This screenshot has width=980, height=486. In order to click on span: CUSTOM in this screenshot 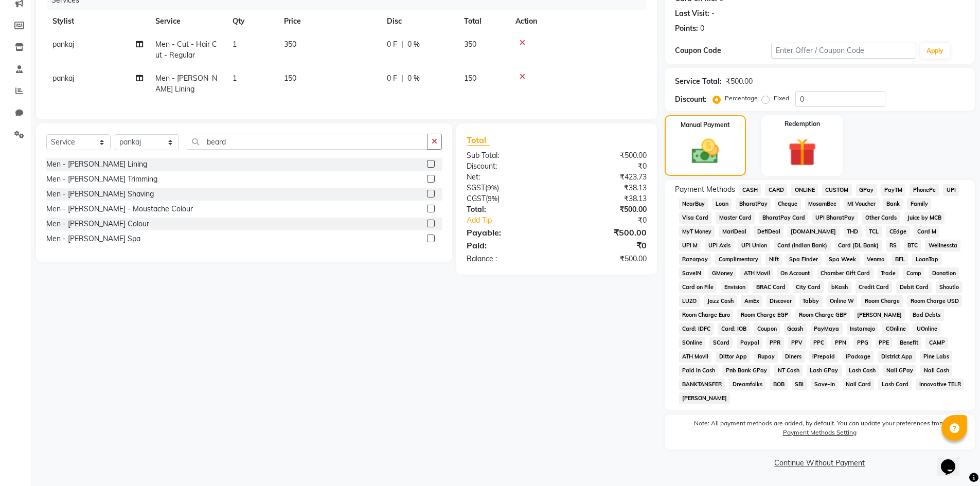, I will do `click(837, 190)`.